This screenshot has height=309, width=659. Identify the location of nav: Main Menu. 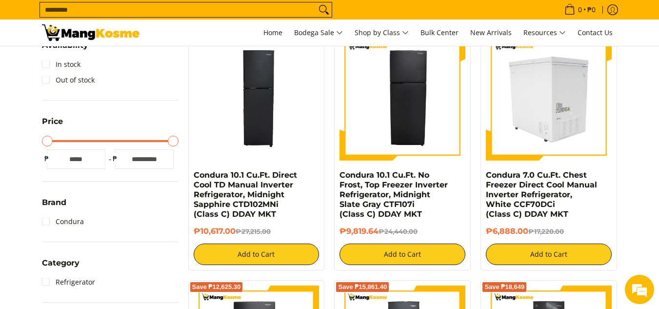
(383, 33).